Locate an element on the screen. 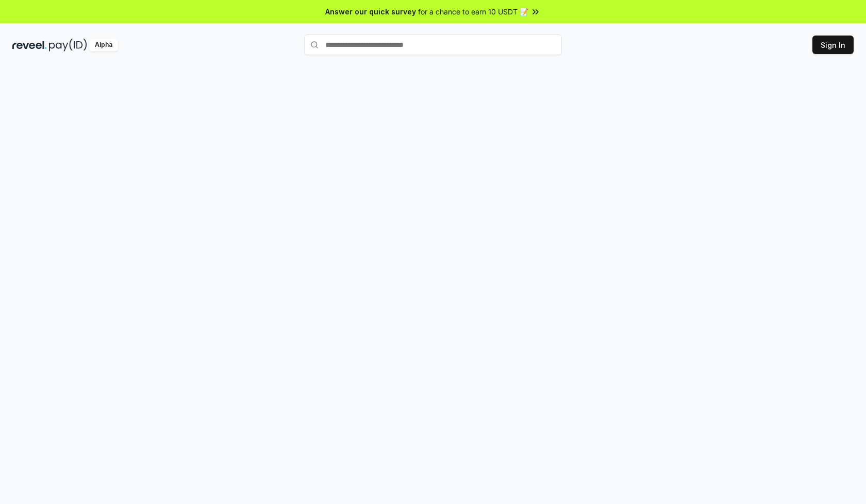 Image resolution: width=866 pixels, height=504 pixels. button: Sign In is located at coordinates (833, 45).